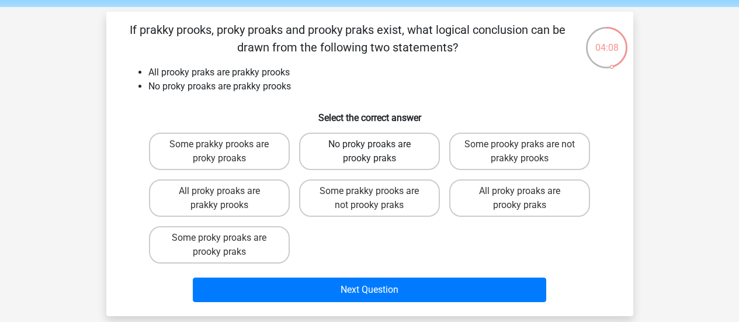 This screenshot has height=322, width=739. I want to click on li: All prooky praks are prakky prooks, so click(382, 72).